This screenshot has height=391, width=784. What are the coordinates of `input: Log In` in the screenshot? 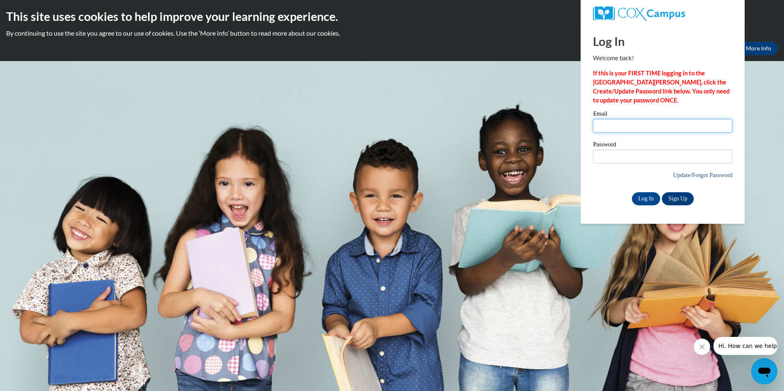 It's located at (646, 199).